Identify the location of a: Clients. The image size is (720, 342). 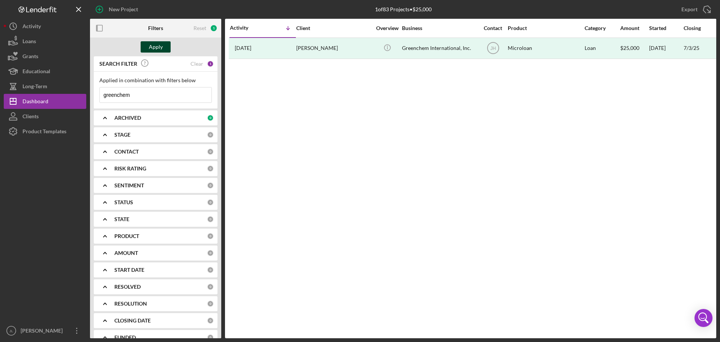
(45, 116).